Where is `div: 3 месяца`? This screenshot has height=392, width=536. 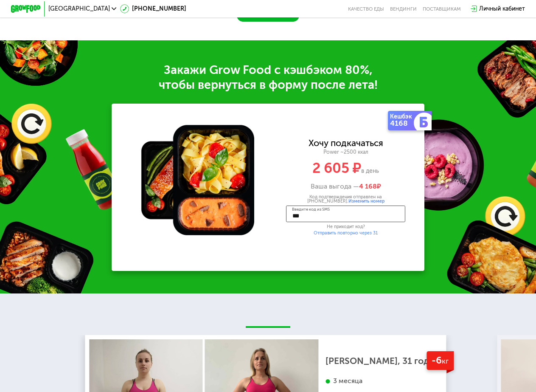
div: 3 месяца is located at coordinates (380, 381).